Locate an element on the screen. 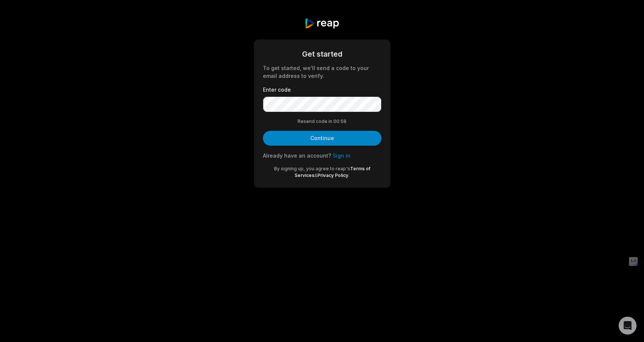 Image resolution: width=644 pixels, height=342 pixels. div: To get started, we'll send a code to your email address to verify. is located at coordinates (322, 72).